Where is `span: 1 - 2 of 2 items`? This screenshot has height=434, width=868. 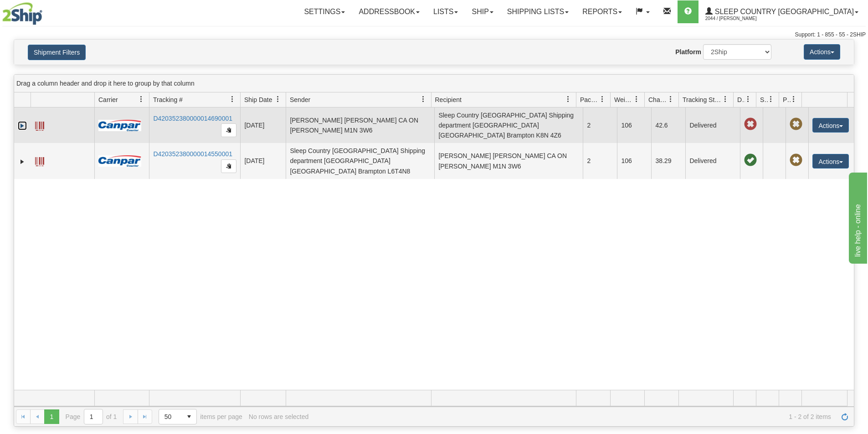
span: 1 - 2 of 2 items is located at coordinates (573, 416).